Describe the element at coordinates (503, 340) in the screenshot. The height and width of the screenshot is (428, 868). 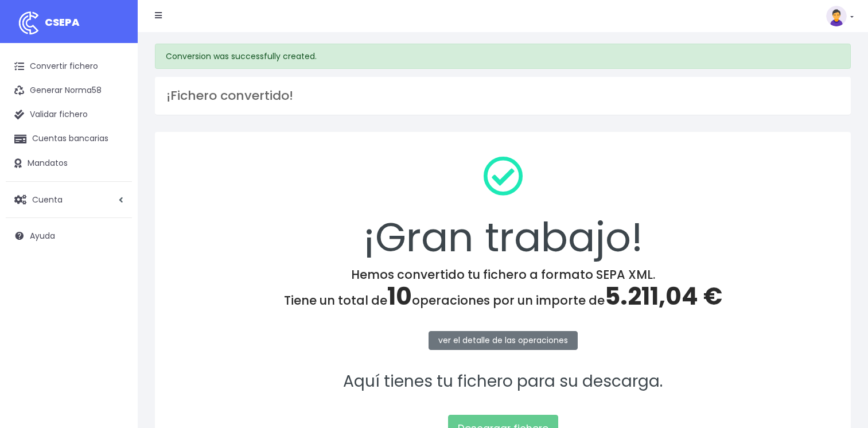
I see `a: ver el detalle de las operaciones` at that location.